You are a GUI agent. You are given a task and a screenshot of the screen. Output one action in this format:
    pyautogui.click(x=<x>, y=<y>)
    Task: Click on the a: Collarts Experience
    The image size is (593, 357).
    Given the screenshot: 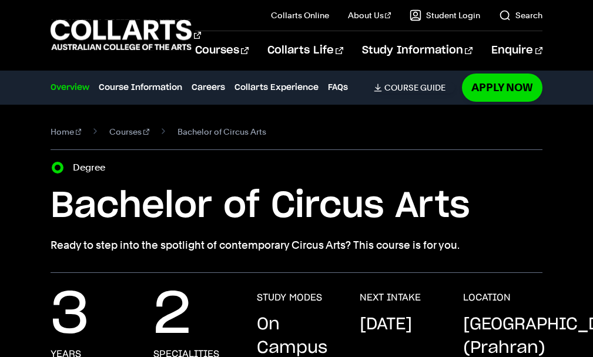 What is the action you would take?
    pyautogui.click(x=276, y=88)
    